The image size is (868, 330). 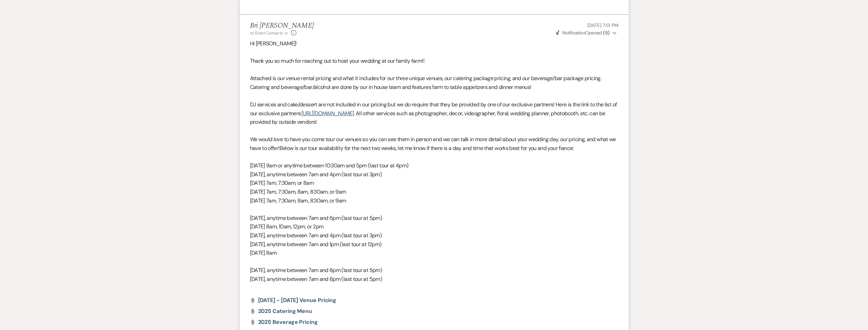 I want to click on strong: ( 5 ), so click(x=606, y=33).